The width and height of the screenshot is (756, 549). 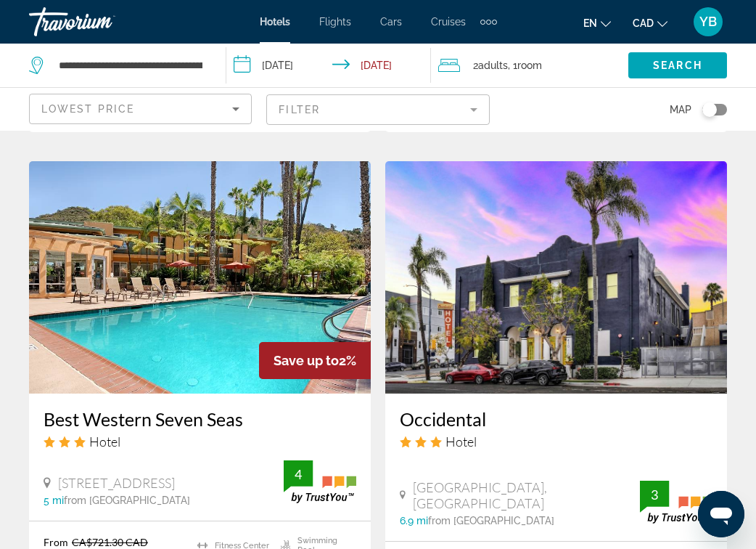 I want to click on a: Occidental, so click(x=556, y=419).